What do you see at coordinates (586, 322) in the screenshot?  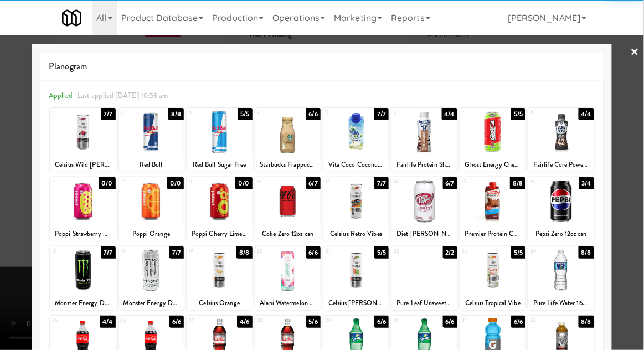 I see `div: 8/8` at bounding box center [586, 322].